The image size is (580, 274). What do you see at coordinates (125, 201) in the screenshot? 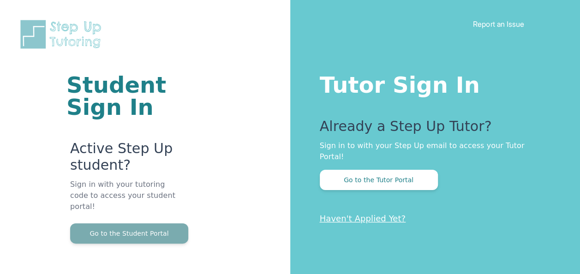
I see `p: Sign in with your tutoring code to access your student portal!` at bounding box center [125, 201].